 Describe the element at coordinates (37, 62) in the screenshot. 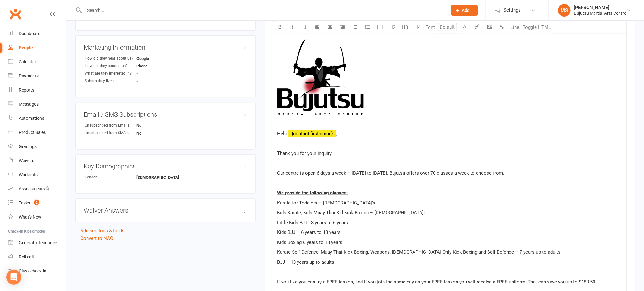

I see `a: Calendar` at that location.